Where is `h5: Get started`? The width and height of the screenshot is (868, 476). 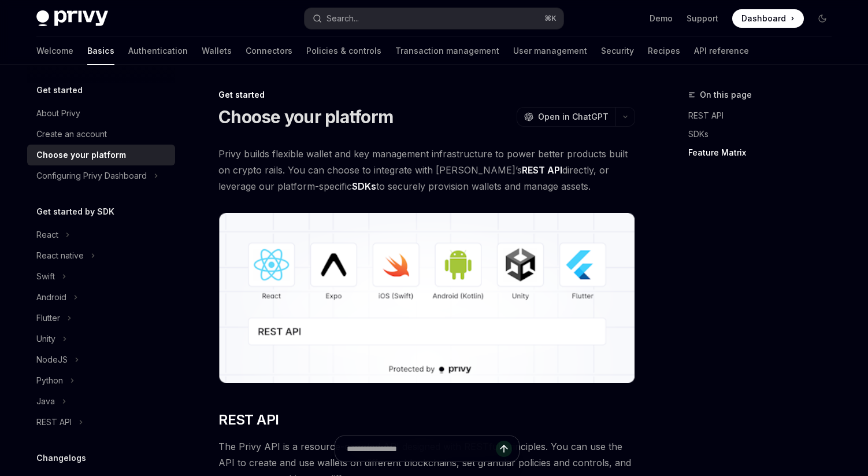 h5: Get started is located at coordinates (60, 90).